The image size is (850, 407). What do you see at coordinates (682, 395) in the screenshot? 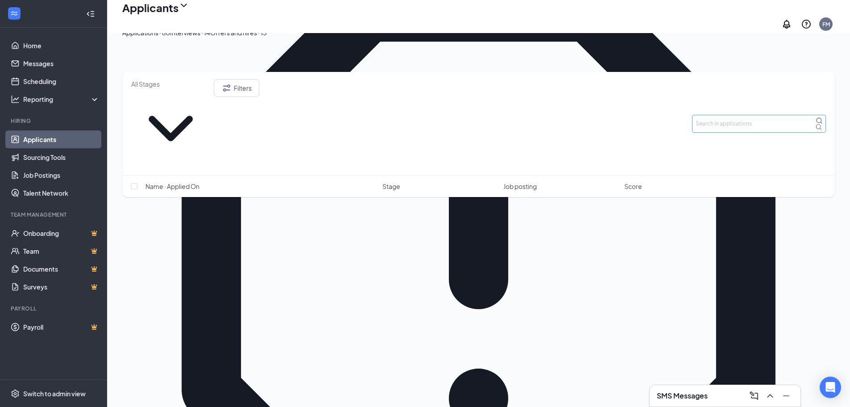
I see `h3: SMS Messages` at bounding box center [682, 395].